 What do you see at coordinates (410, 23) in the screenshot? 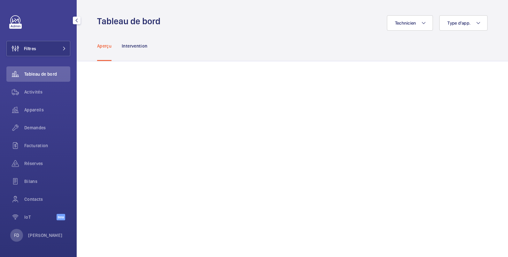
I see `button: Technicien` at bounding box center [410, 23].